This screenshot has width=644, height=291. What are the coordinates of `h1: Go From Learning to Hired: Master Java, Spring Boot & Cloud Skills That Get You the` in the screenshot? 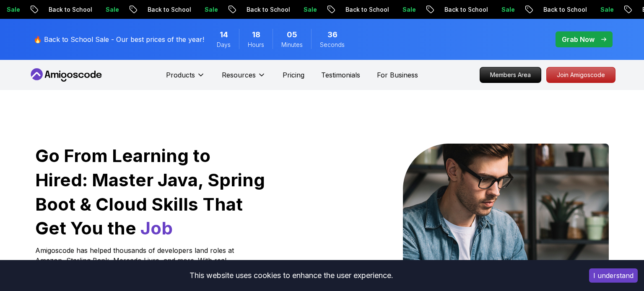 It's located at (150, 192).